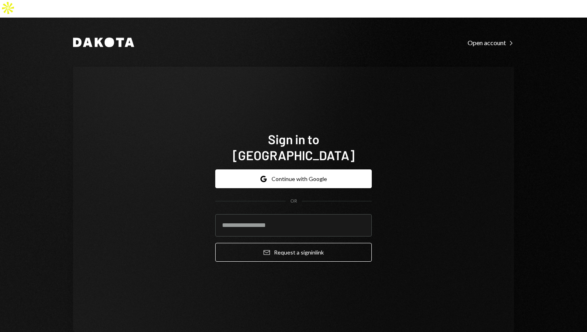  Describe the element at coordinates (491, 43) in the screenshot. I see `div: Open account` at that location.